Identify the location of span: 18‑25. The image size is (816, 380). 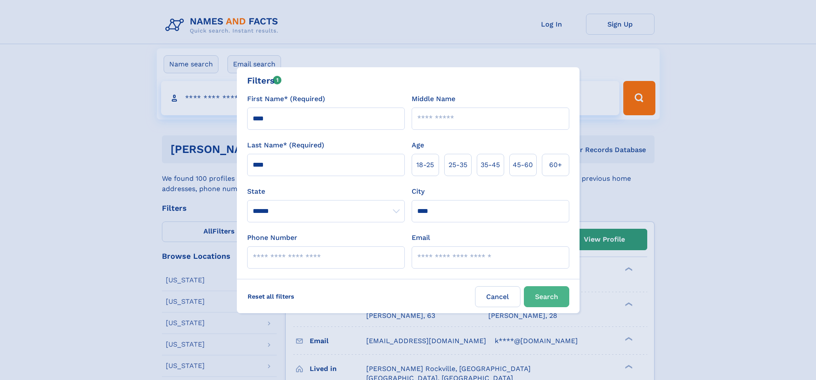
(425, 165).